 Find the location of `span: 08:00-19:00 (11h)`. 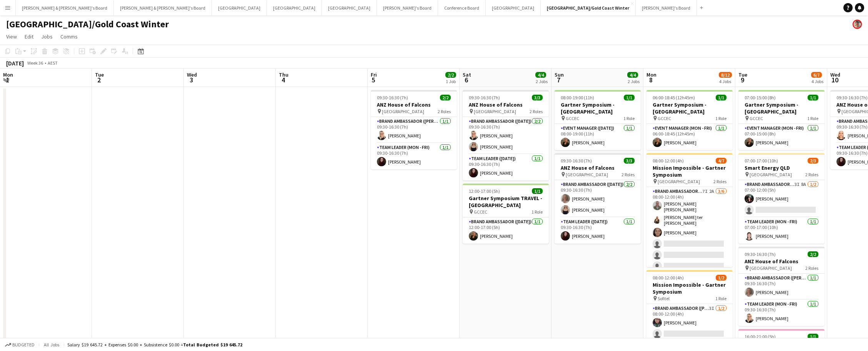

span: 08:00-19:00 (11h) is located at coordinates (577, 98).